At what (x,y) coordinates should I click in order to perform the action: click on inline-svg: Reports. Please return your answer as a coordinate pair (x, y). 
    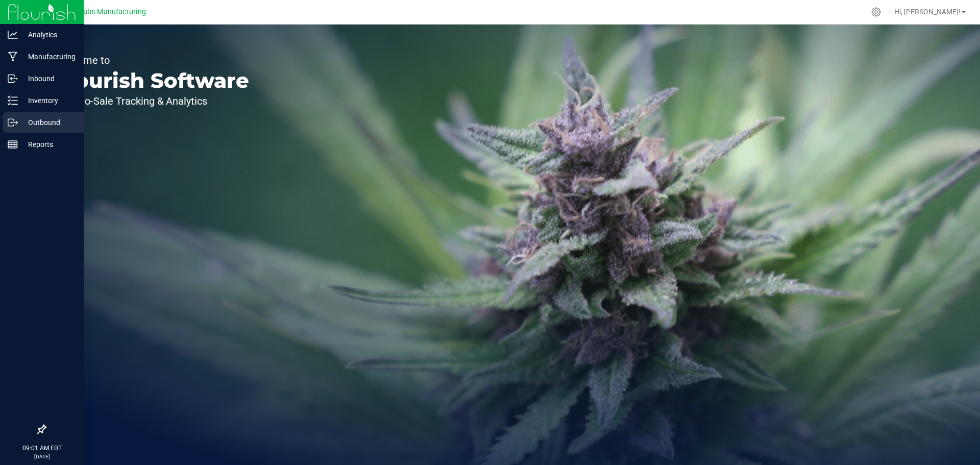
    Looking at the image, I should click on (13, 145).